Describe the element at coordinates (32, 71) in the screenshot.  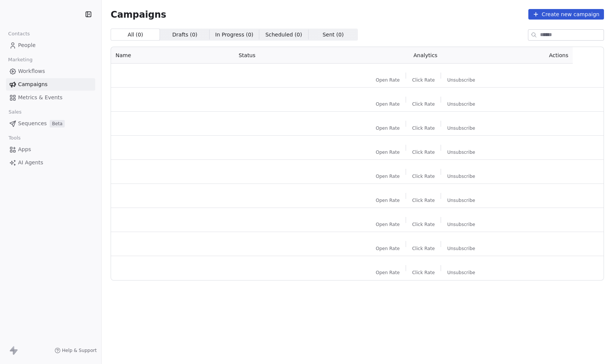
I see `span: Workflows` at that location.